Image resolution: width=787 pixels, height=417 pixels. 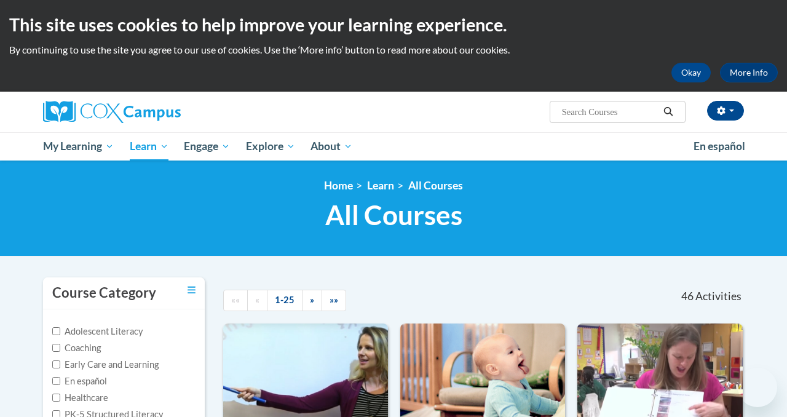 What do you see at coordinates (207, 146) in the screenshot?
I see `span: Engage` at bounding box center [207, 146].